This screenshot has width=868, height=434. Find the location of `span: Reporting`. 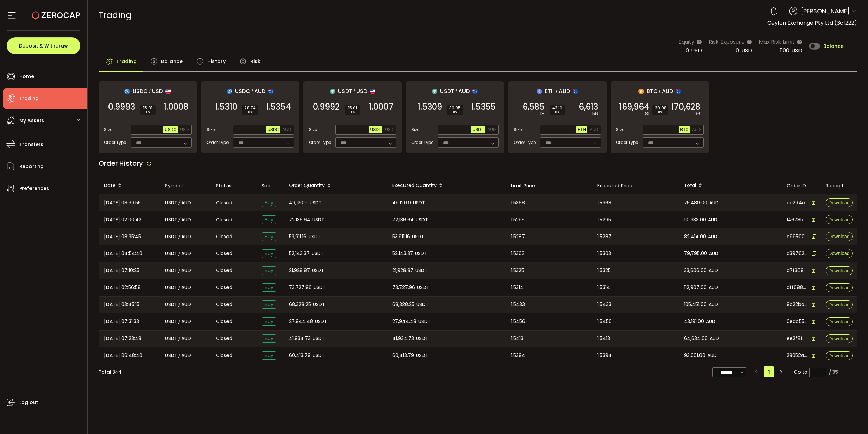

span: Reporting is located at coordinates (32, 166).